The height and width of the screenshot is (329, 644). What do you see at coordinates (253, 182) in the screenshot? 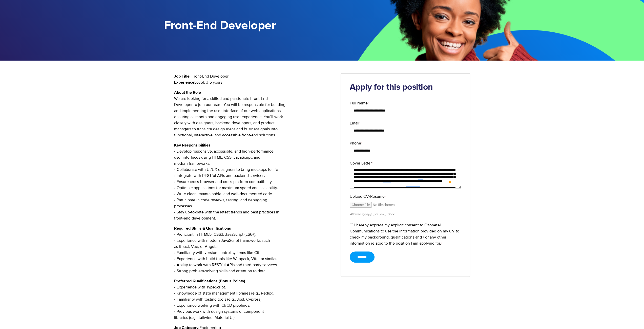
I see `p: • Develop responsive, accessible, and high-performance user interfaces using HTML, CSS, JavaScrip...` at bounding box center [253, 182].